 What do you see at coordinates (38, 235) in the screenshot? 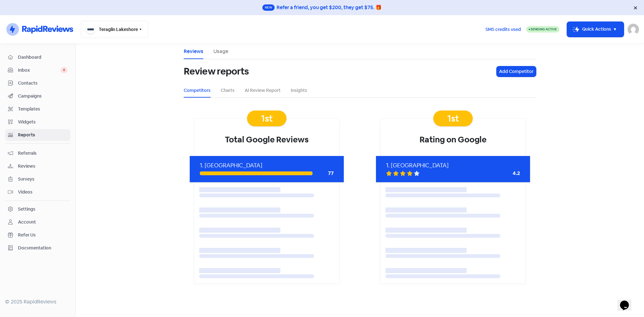
I see `a: Refer Us` at bounding box center [38, 235].